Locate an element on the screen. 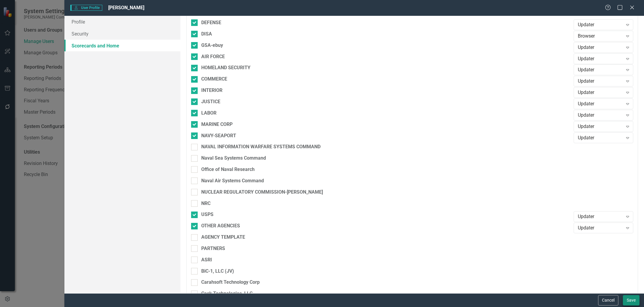 This screenshot has width=644, height=307. a: Profile is located at coordinates (122, 22).